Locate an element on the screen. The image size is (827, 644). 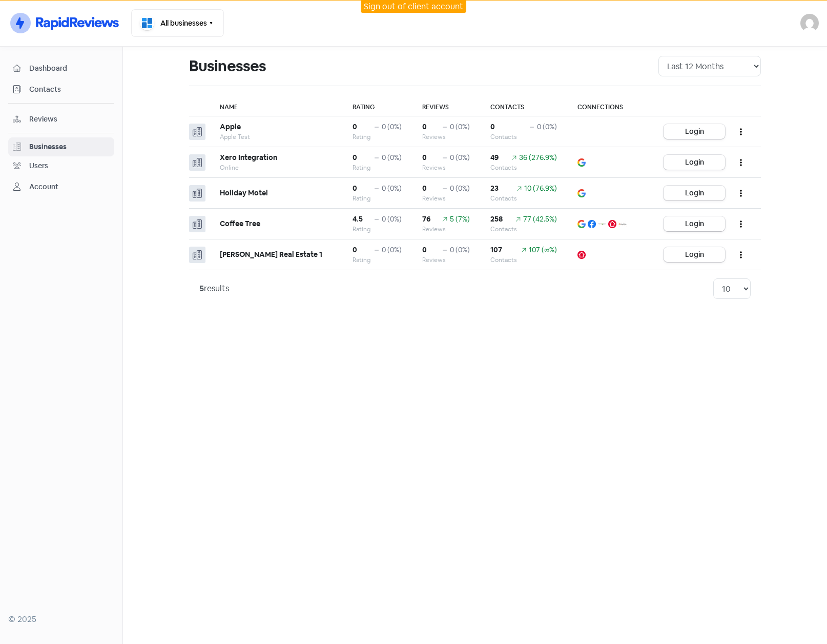
span: Reviews is located at coordinates (69, 119).